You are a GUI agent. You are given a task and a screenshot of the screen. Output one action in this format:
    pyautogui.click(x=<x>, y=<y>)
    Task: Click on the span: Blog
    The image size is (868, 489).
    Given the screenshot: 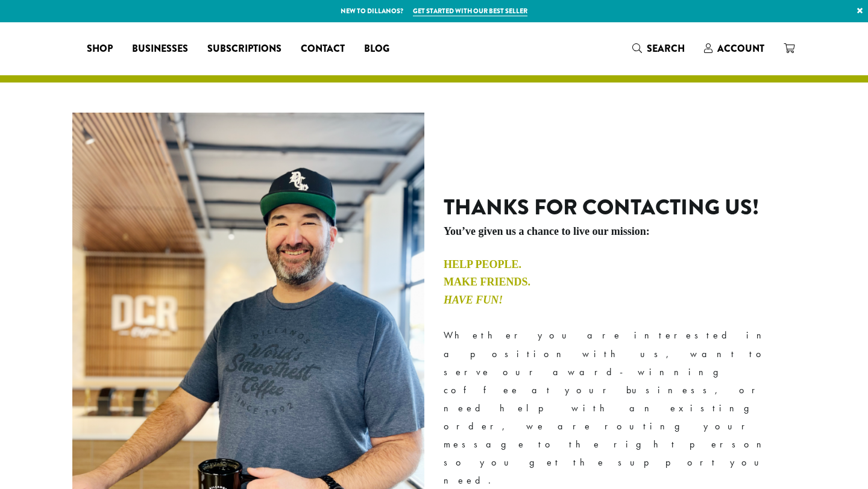 What is the action you would take?
    pyautogui.click(x=377, y=48)
    